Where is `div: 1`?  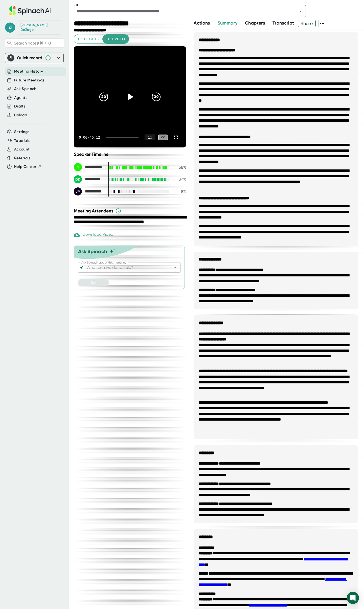
div: 1 is located at coordinates (78, 167).